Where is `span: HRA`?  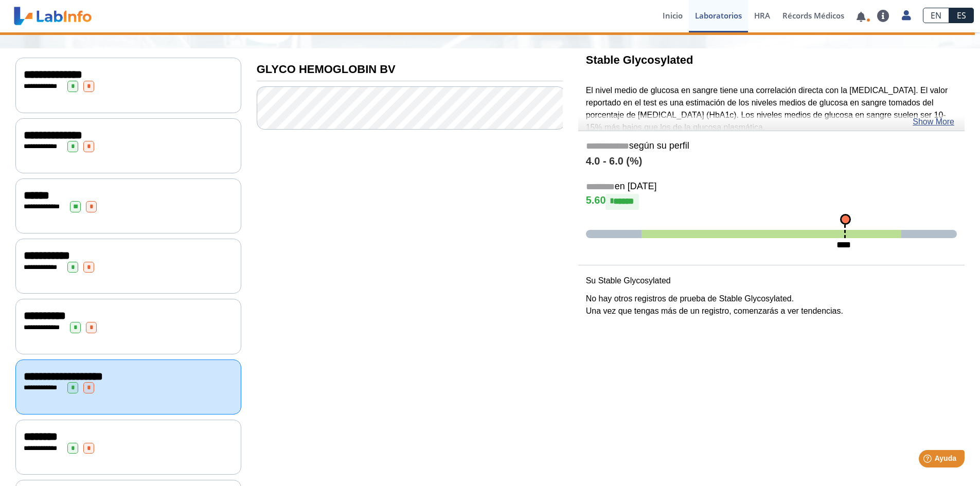 span: HRA is located at coordinates (762, 16).